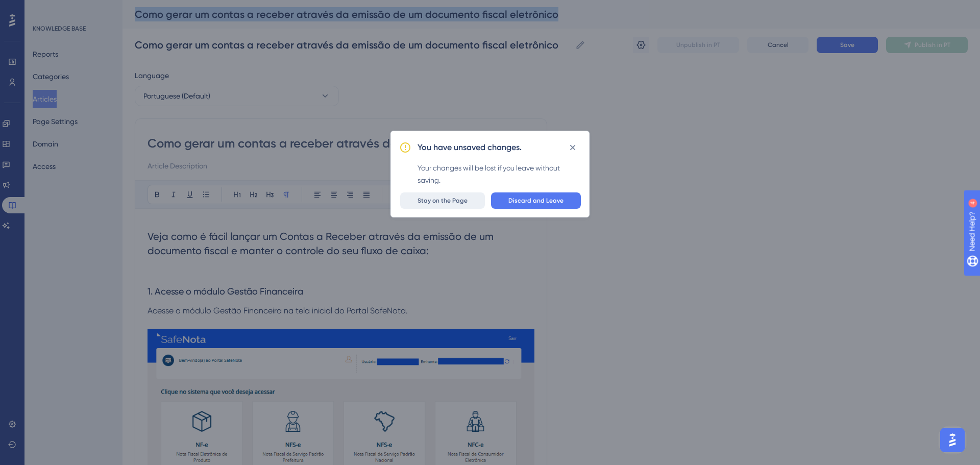 This screenshot has width=980, height=465. Describe the element at coordinates (44, 9) in the screenshot. I see `span: Need Help?` at that location.